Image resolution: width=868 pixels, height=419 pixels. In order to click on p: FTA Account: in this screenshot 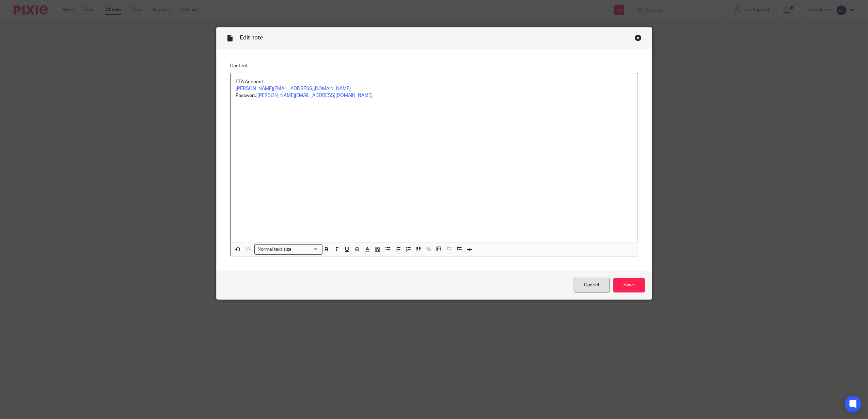, I will do `click(434, 82)`.